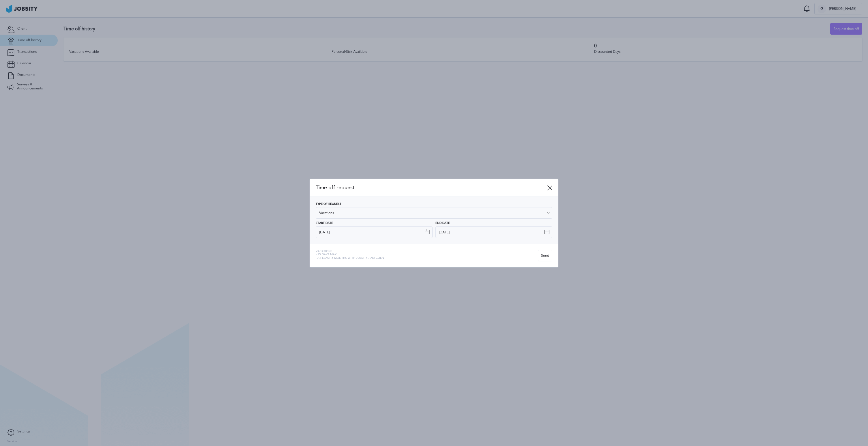 This screenshot has width=868, height=446. What do you see at coordinates (545, 256) in the screenshot?
I see `div: Send` at bounding box center [545, 256].